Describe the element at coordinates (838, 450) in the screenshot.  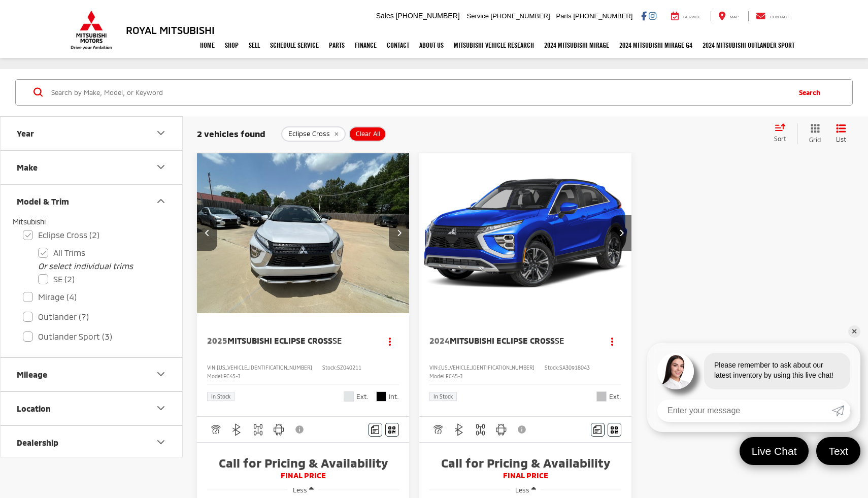
I see `span: Text` at that location.